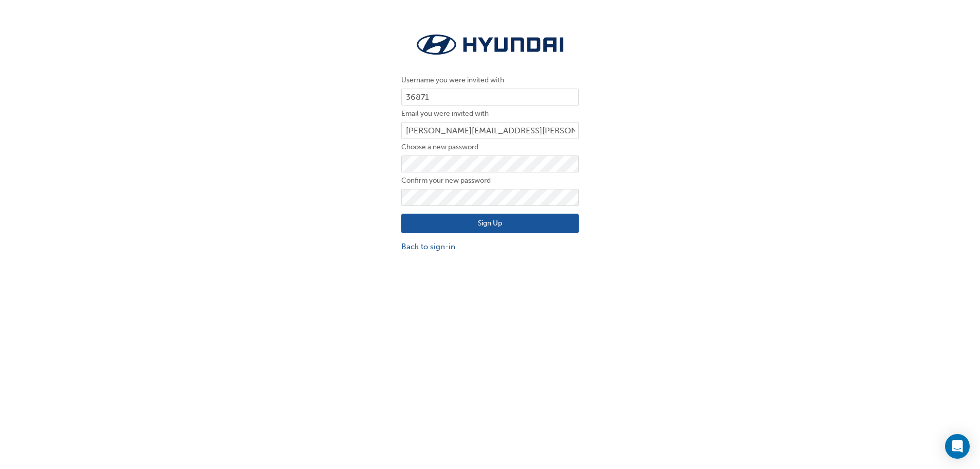 The image size is (980, 469). I want to click on label: Choose a new password, so click(490, 147).